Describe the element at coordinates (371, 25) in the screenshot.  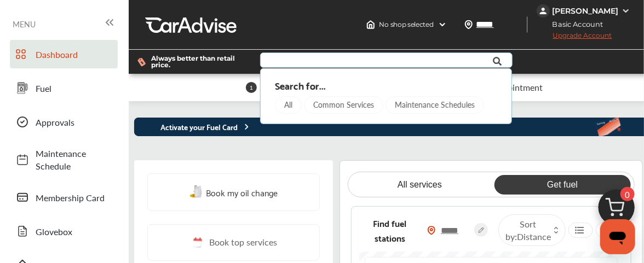
I see `img: header-home-logo.8d720a4f.svg` at that location.